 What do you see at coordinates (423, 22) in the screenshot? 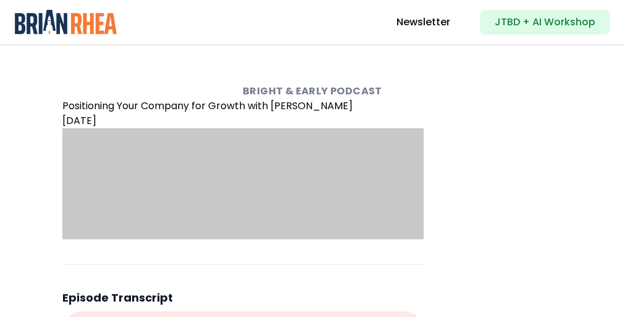
I see `a: Newsletter` at bounding box center [423, 22].